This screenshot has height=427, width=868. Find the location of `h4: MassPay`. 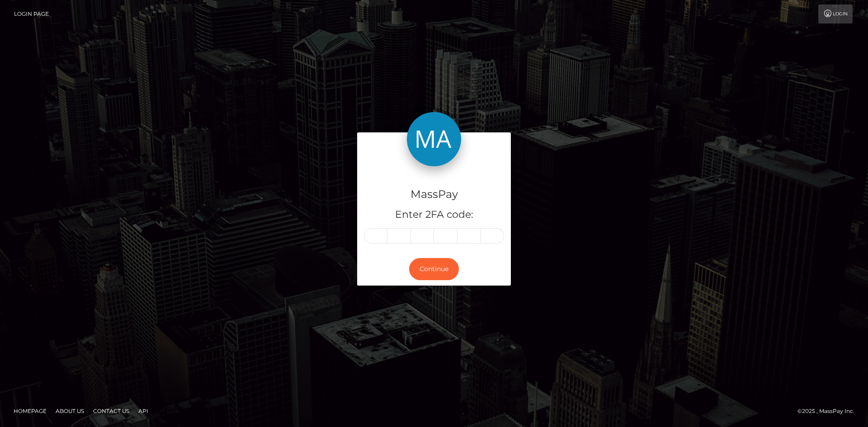

h4: MassPay is located at coordinates (434, 195).